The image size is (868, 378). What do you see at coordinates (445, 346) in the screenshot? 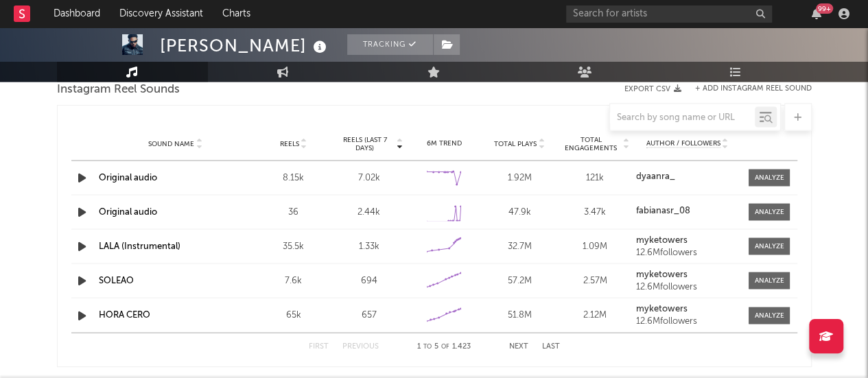
I see `span: of` at bounding box center [445, 346].